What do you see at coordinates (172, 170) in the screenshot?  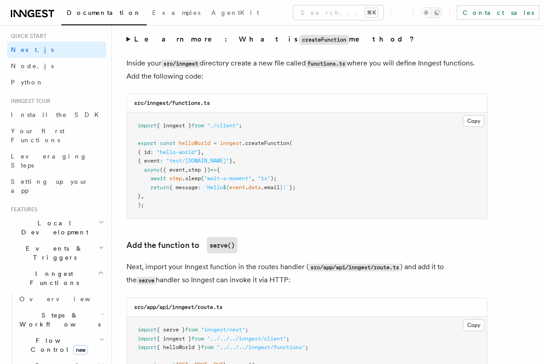 I see `span: ({ event` at bounding box center [172, 170].